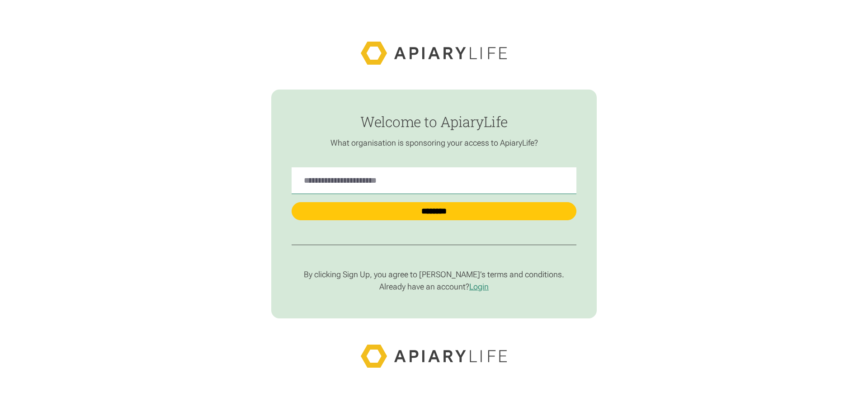 This screenshot has height=412, width=868. I want to click on p: Already have an account?, so click(434, 287).